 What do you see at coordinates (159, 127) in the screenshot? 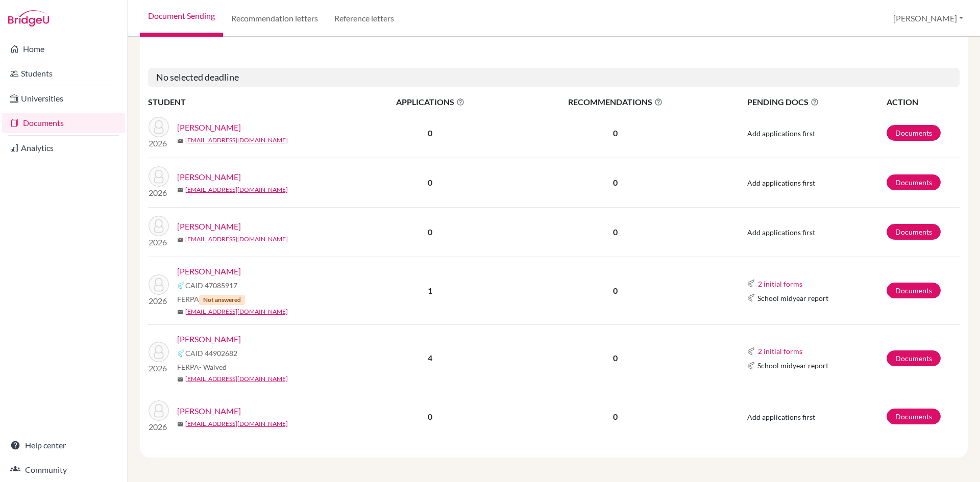
I see `img: Daffey, Wilder` at bounding box center [159, 127].